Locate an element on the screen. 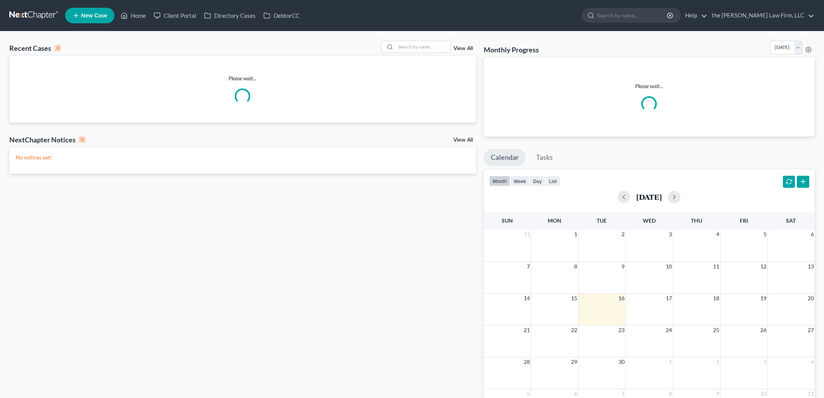 The width and height of the screenshot is (824, 398). span: 20 is located at coordinates (811, 298).